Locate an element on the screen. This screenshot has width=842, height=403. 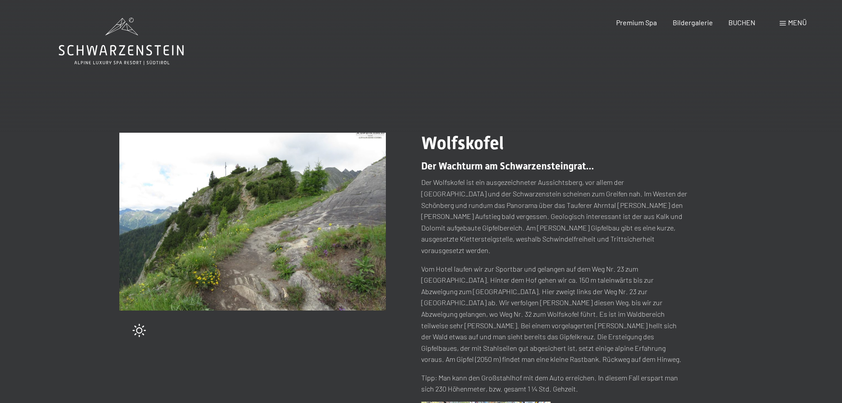
a: Wolfskofel is located at coordinates (252, 221).